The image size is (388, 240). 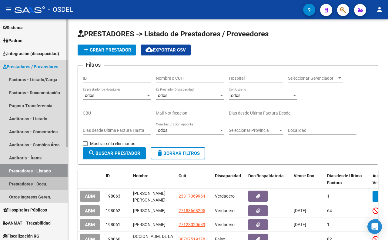 What do you see at coordinates (178, 154) in the screenshot?
I see `span: Borrar Filtros` at bounding box center [178, 154].